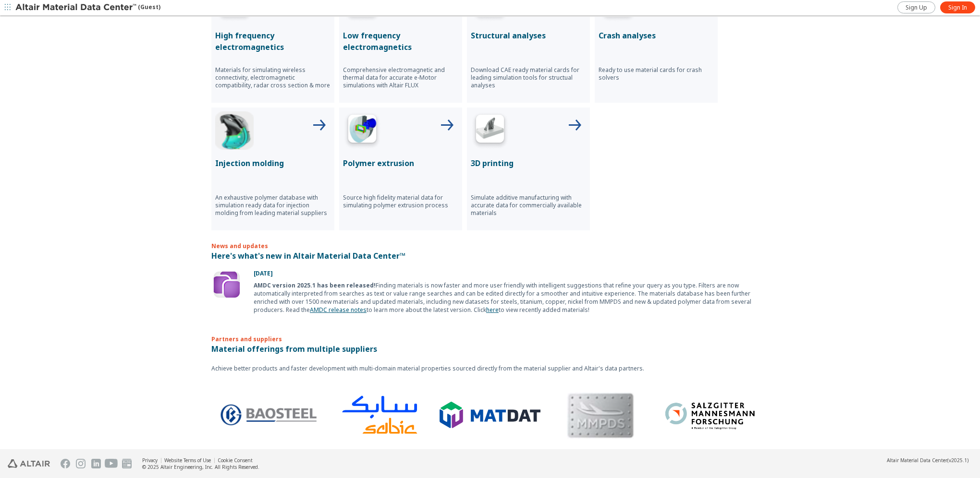 The height and width of the screenshot is (478, 980). Describe the element at coordinates (916, 8) in the screenshot. I see `span: Sign Up` at that location.